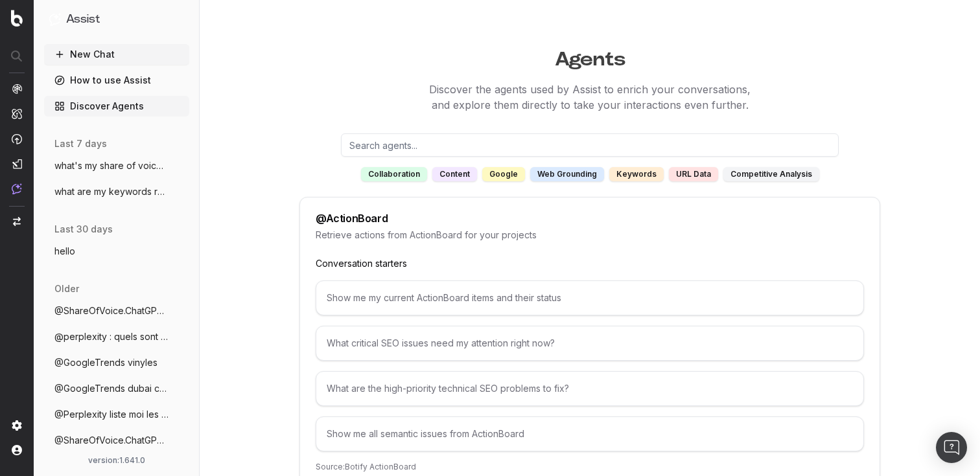 This screenshot has height=476, width=980. What do you see at coordinates (117, 461) in the screenshot?
I see `div: version: 1.641.0` at bounding box center [117, 461].